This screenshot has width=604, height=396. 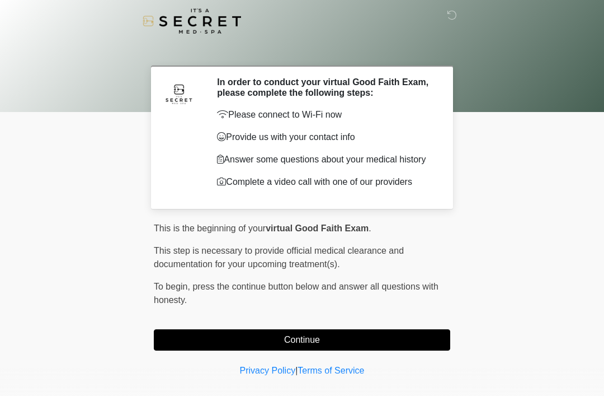 I want to click on span: This step is necessary to provide official medical clearance and documentation for your upcoming ..., so click(x=279, y=257).